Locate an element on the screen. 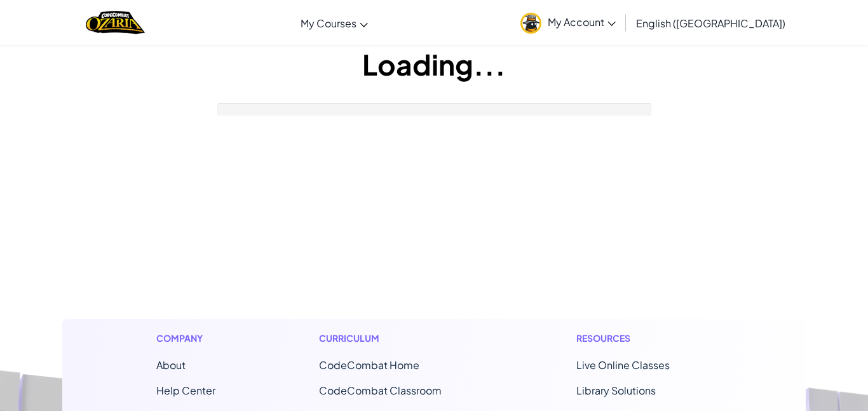 The image size is (868, 411). span: My Courses is located at coordinates (328, 23).